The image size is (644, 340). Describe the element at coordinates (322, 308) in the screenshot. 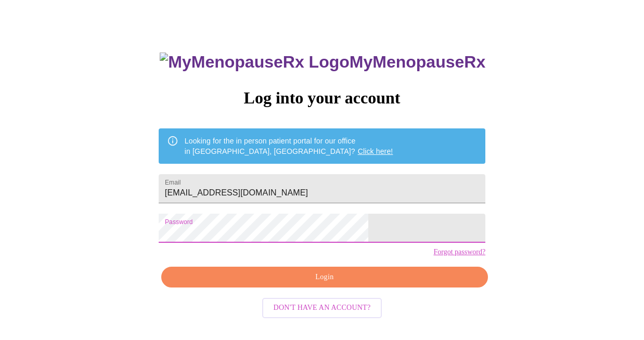

I see `button: Don't have an account?` at that location.